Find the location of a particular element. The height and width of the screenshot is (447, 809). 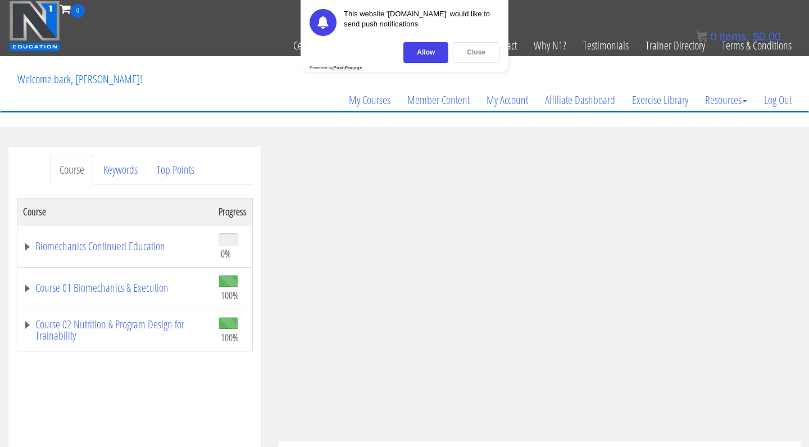

a: 0 is located at coordinates (72, 8).